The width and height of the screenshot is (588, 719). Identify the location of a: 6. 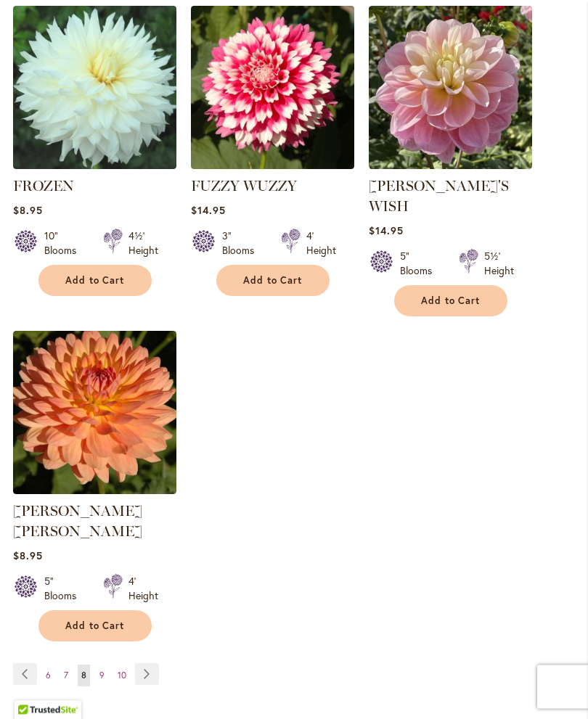
(48, 677).